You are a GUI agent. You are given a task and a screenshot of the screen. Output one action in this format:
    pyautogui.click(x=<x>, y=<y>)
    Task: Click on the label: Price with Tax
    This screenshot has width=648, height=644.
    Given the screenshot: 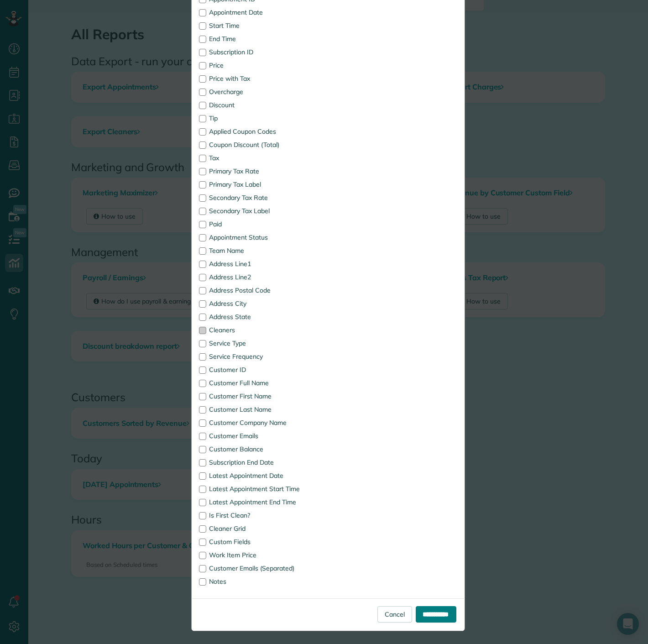 What is the action you would take?
    pyautogui.click(x=260, y=78)
    